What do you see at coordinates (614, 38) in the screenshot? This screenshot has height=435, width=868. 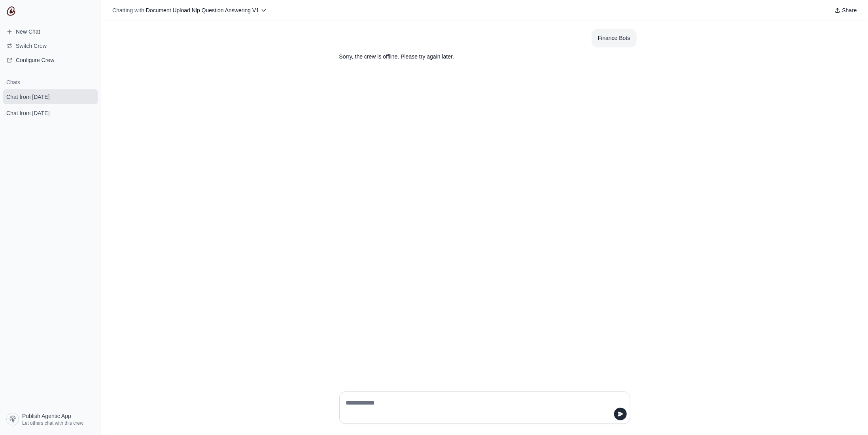 I see `section: User message` at bounding box center [614, 38].